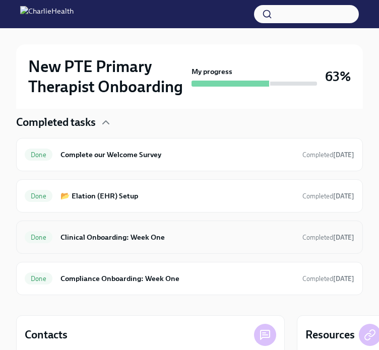  What do you see at coordinates (46, 335) in the screenshot?
I see `h4: Contacts` at bounding box center [46, 335].